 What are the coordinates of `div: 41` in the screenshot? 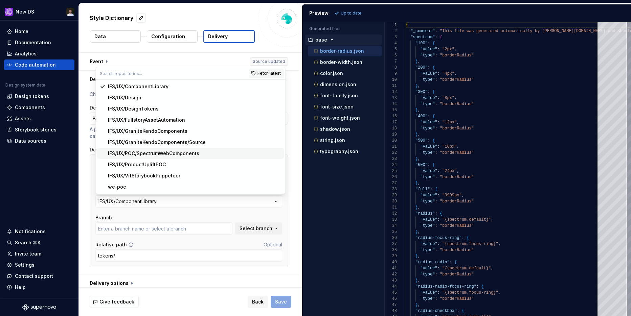 It's located at (391, 269).